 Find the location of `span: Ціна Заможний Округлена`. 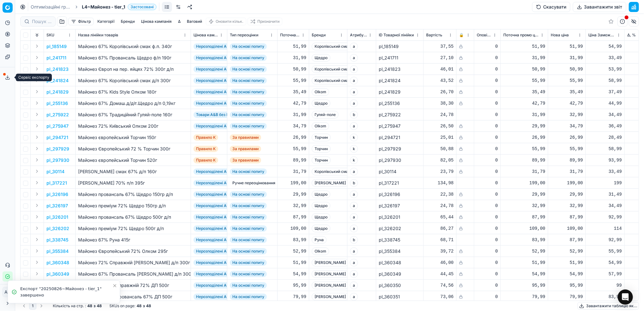

span: Ціна Заможний Округлена is located at coordinates (602, 35).